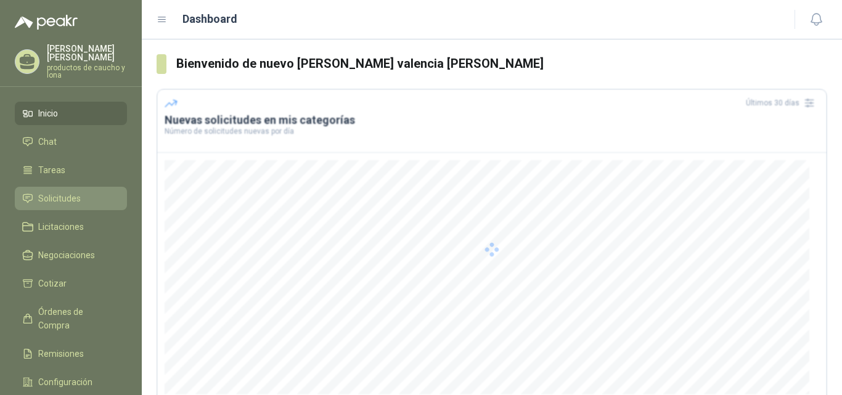 The height and width of the screenshot is (395, 842). I want to click on h1: Dashboard, so click(209, 19).